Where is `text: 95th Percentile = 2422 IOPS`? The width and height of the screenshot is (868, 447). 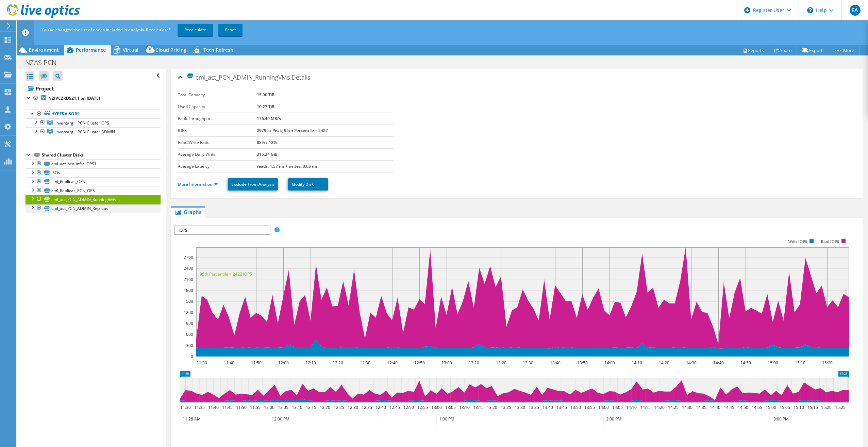
text: 95th Percentile = 2422 IOPS is located at coordinates (226, 274).